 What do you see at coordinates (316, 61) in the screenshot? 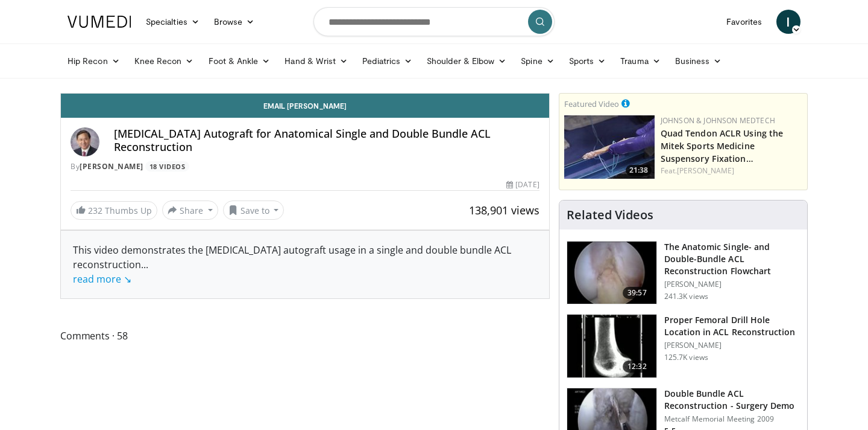
I see `a: Hand & Wrist` at bounding box center [316, 61].